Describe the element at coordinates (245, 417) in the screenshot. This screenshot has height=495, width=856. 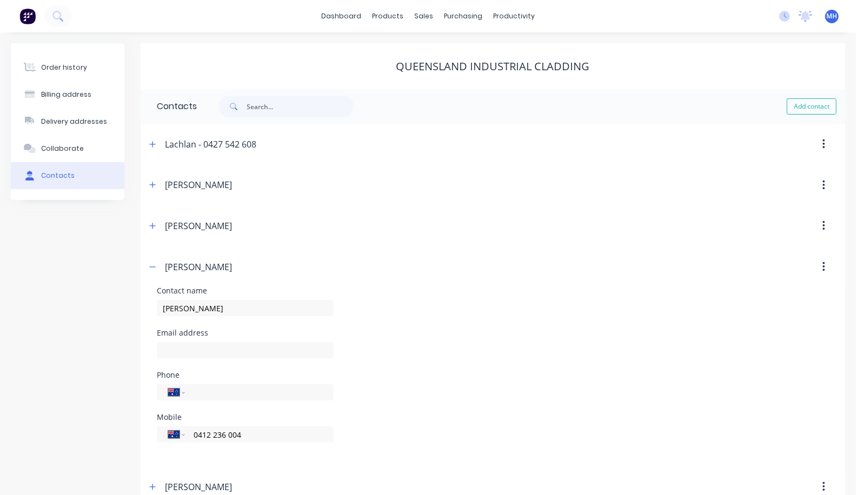
I see `div: Mobile` at that location.